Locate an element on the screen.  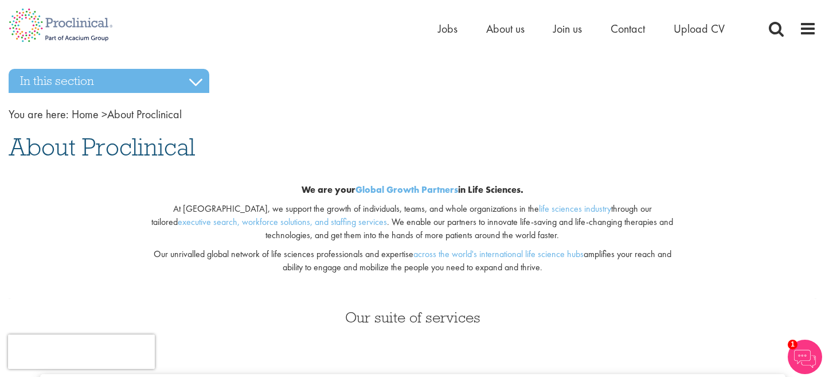
a: Global Growth Partners is located at coordinates (406, 189).